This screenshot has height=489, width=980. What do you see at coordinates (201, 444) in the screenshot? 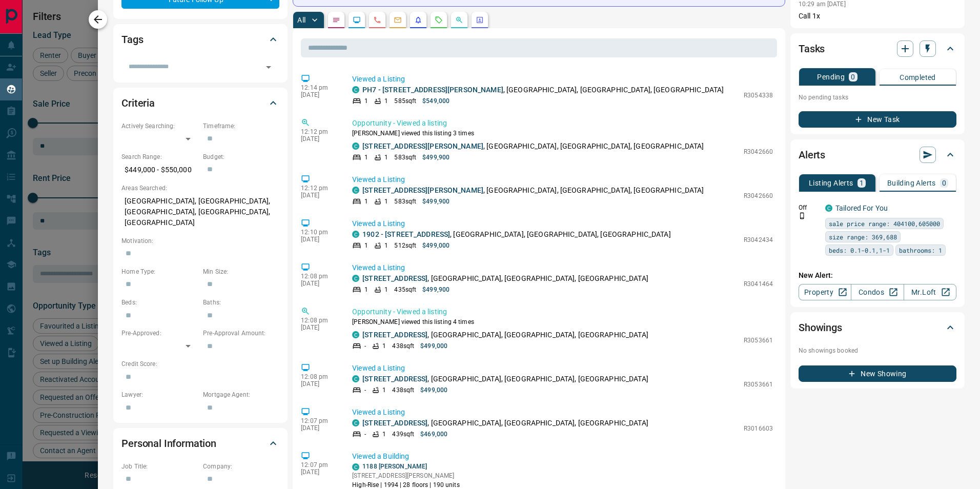
I see `div: Personal Information` at bounding box center [201, 444].